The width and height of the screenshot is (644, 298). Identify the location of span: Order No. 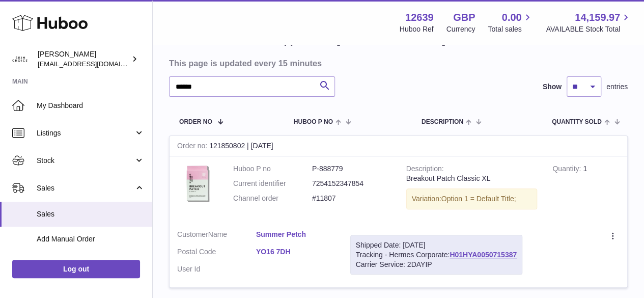
(196, 122).